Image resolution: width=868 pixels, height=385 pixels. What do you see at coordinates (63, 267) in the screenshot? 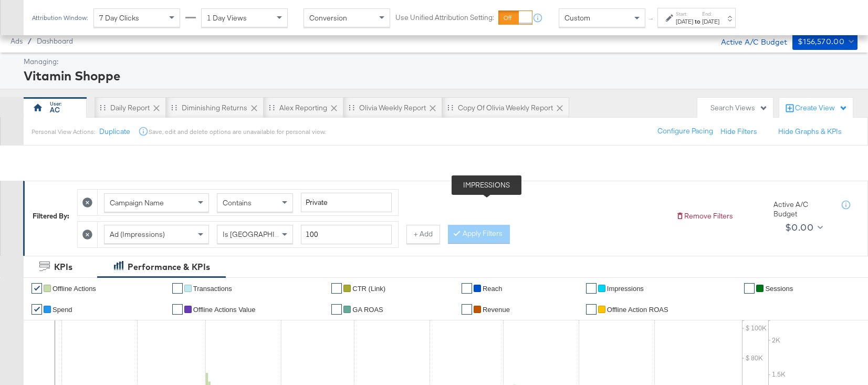
I see `div: KPIs` at bounding box center [63, 267].